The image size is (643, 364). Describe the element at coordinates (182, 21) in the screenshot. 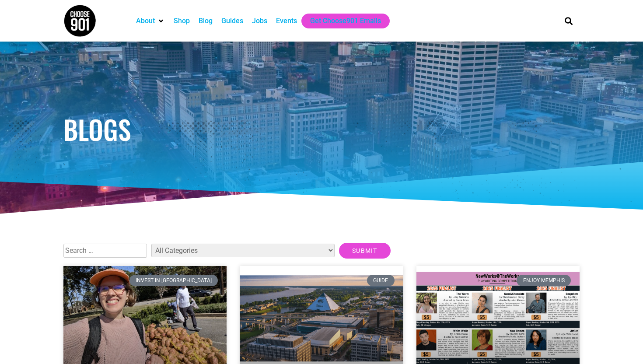

I see `div: Shop` at that location.